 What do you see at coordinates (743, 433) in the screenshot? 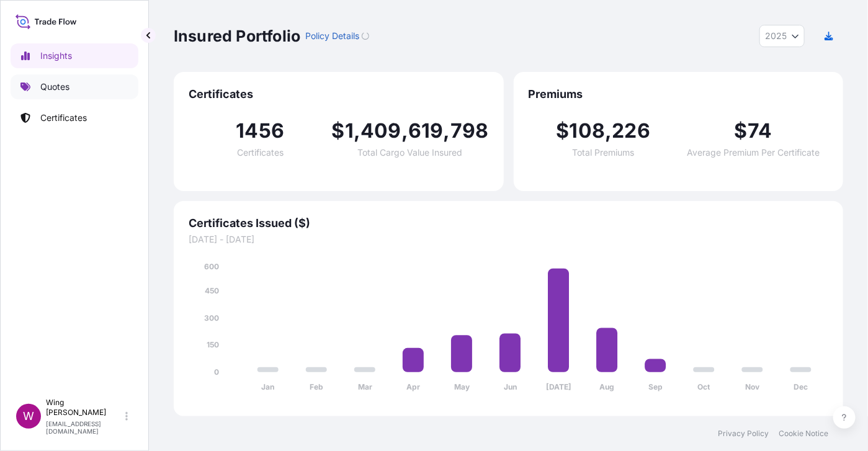
I see `a: Privacy Policy` at bounding box center [743, 433].